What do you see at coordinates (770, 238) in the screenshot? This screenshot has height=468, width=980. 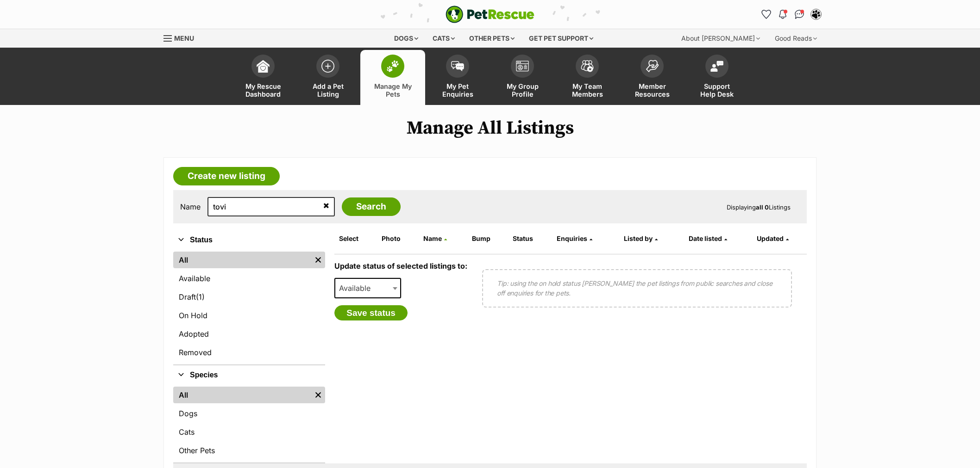 I see `span: Updated` at bounding box center [770, 238].